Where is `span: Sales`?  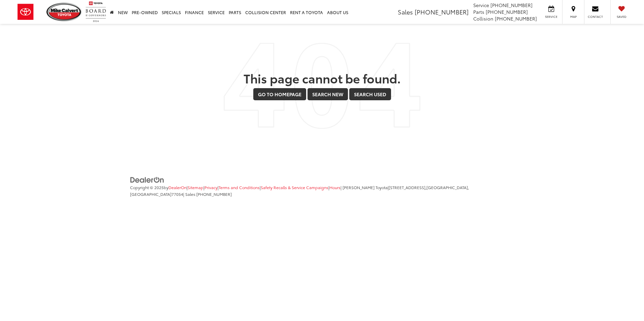
span: Sales is located at coordinates (405, 12).